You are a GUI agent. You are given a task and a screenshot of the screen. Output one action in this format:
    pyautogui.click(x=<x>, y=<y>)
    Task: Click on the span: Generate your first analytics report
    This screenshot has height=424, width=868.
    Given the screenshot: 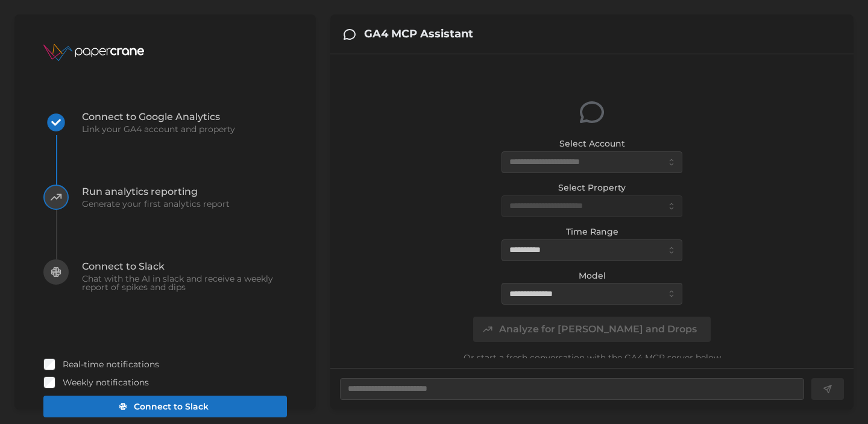 What is the action you would take?
    pyautogui.click(x=155, y=204)
    